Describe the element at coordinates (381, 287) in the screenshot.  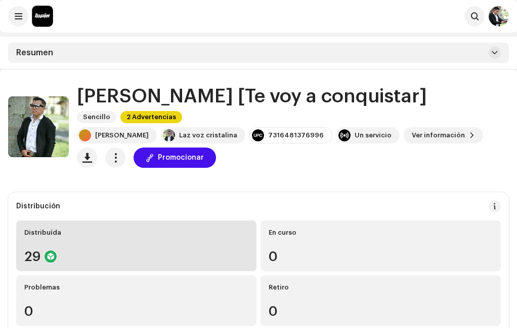
I see `div: Retiro` at that location.